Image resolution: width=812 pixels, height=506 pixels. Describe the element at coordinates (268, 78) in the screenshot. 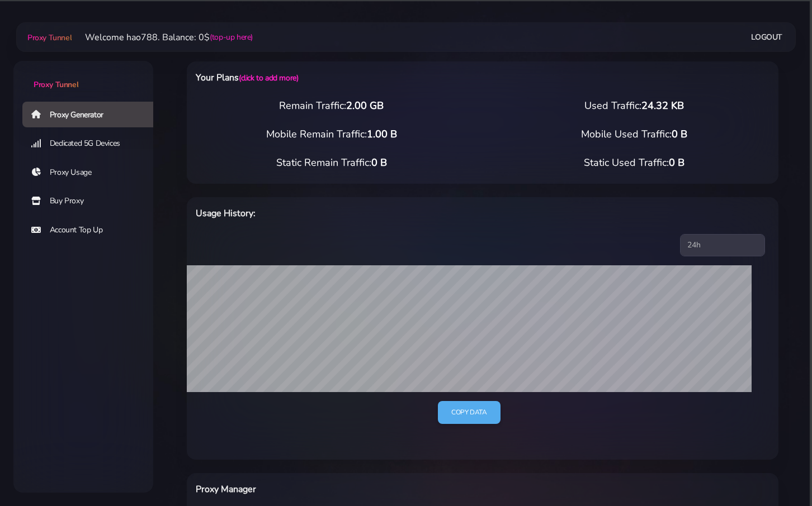

I see `a: (click to add more)` at that location.